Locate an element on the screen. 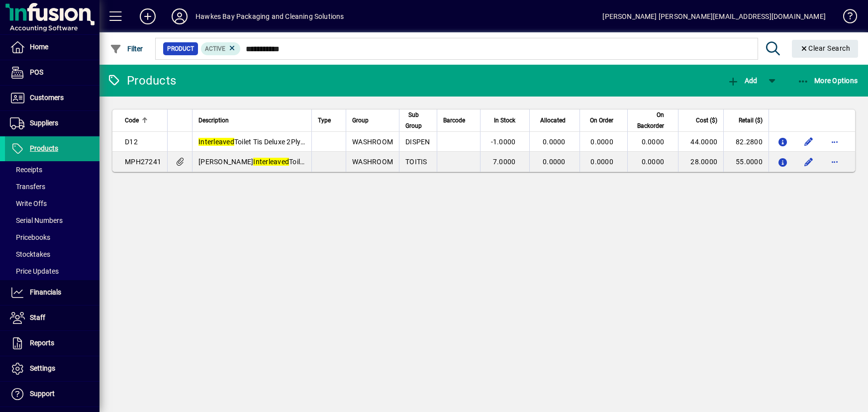  a: Staff is located at coordinates (52, 318).